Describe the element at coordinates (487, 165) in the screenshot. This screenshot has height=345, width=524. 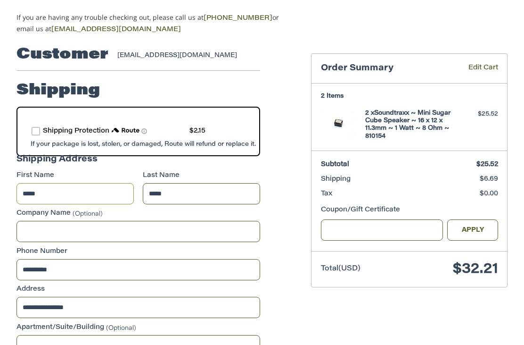
I see `span: $25.52` at that location.